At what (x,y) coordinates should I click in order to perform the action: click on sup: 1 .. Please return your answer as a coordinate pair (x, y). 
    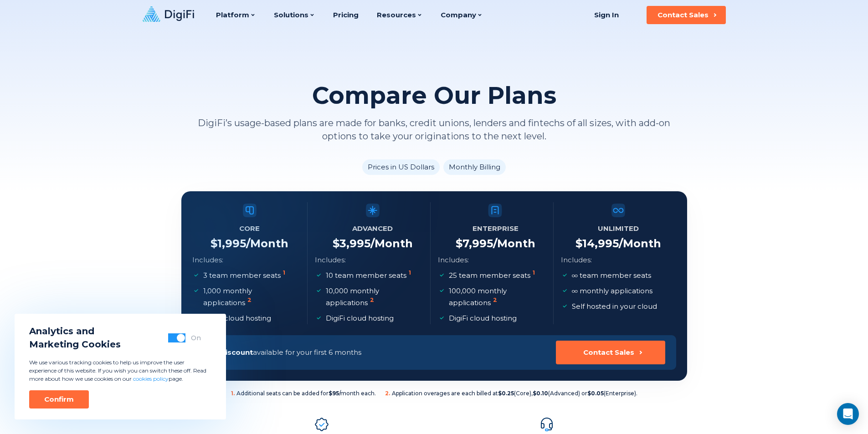
    Looking at the image, I should click on (233, 393).